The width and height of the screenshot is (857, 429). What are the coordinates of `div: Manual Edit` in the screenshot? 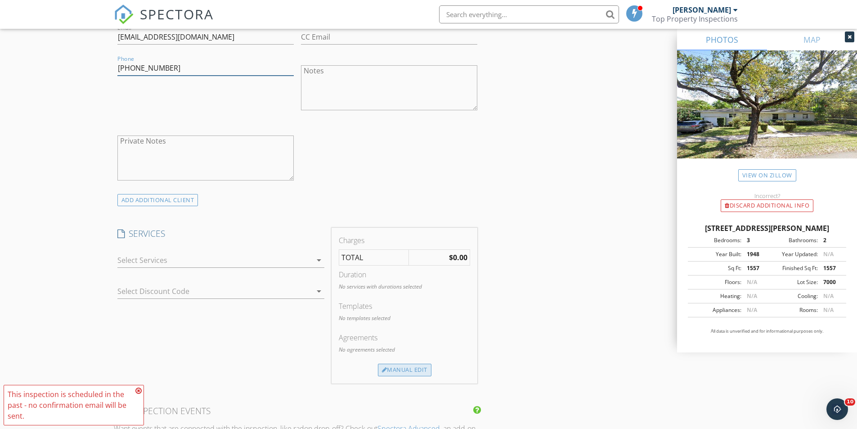 It's located at (404, 370).